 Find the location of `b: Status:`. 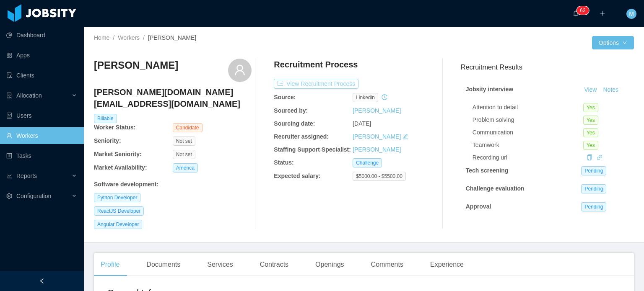

b: Status: is located at coordinates (283, 163).